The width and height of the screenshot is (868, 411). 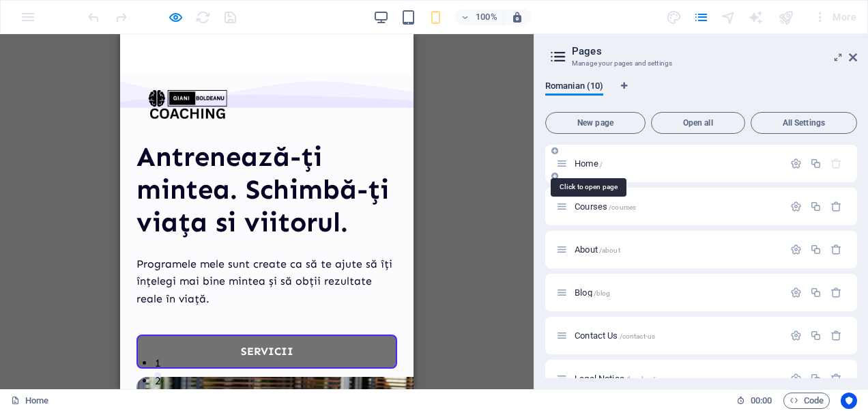 I want to click on p: Programele mele sunt create ca să te ajute să îți înțelegi mai bine mintea și să obții rezultate ..., so click(x=147, y=247).